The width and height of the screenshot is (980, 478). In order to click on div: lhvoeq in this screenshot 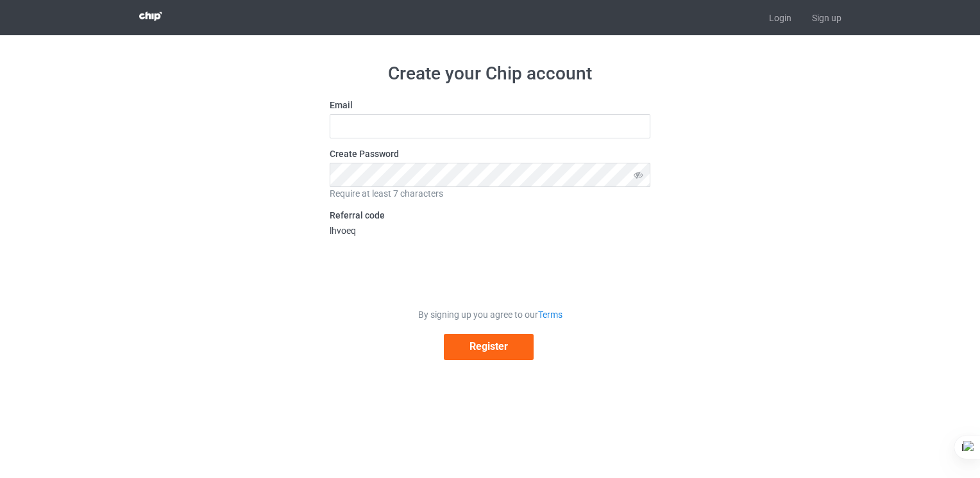, I will do `click(490, 231)`.